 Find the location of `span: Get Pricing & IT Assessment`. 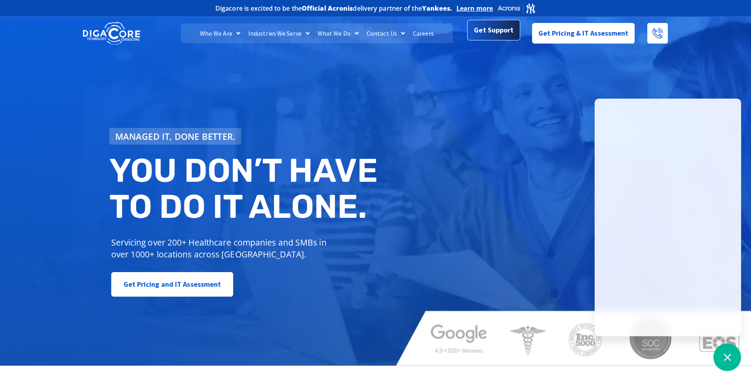

span: Get Pricing & IT Assessment is located at coordinates (583, 33).